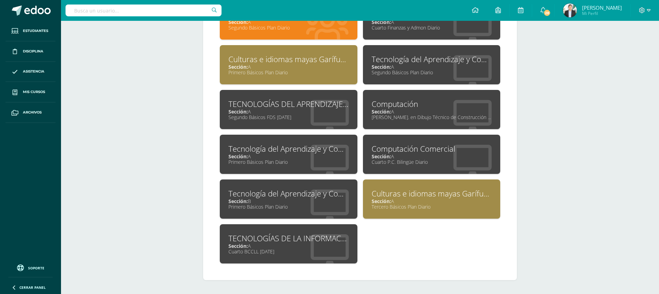 This screenshot has width=659, height=294. Describe the element at coordinates (33, 287) in the screenshot. I see `span: Cerrar panel` at that location.